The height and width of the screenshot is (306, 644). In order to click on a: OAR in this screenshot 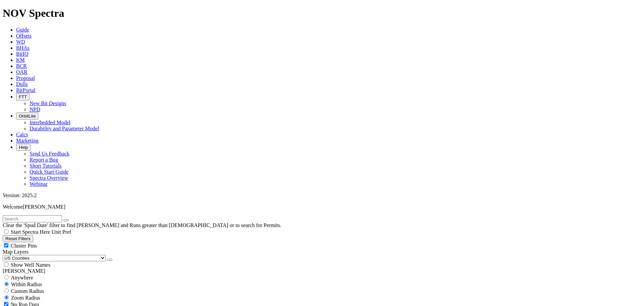, I will do `click(22, 72)`.